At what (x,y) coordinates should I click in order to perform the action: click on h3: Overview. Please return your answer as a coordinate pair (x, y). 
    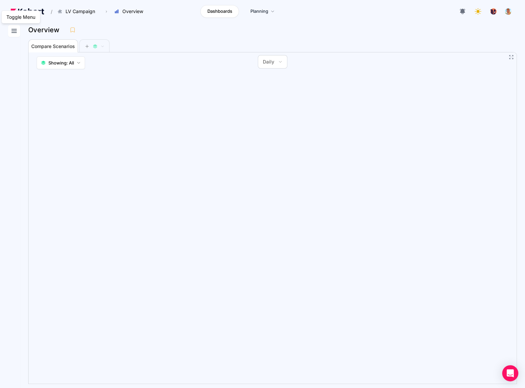
    Looking at the image, I should click on (46, 30).